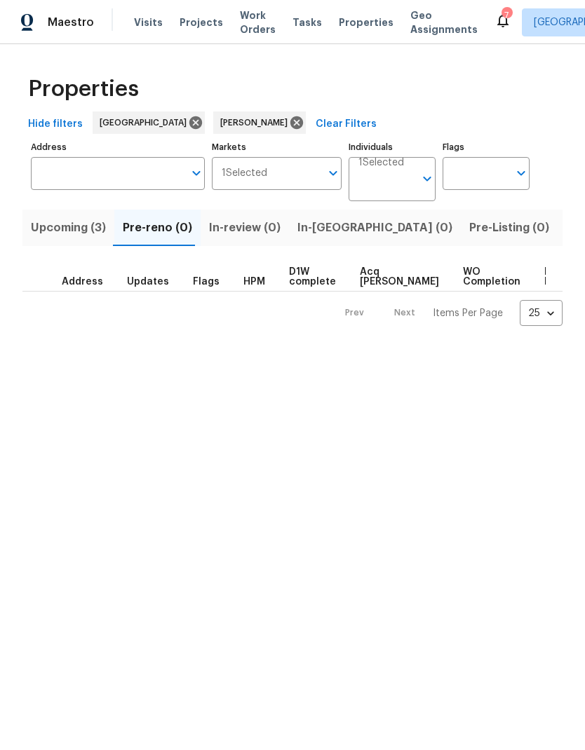 Image resolution: width=585 pixels, height=750 pixels. What do you see at coordinates (68, 228) in the screenshot?
I see `span: Upcoming (3)` at bounding box center [68, 228].